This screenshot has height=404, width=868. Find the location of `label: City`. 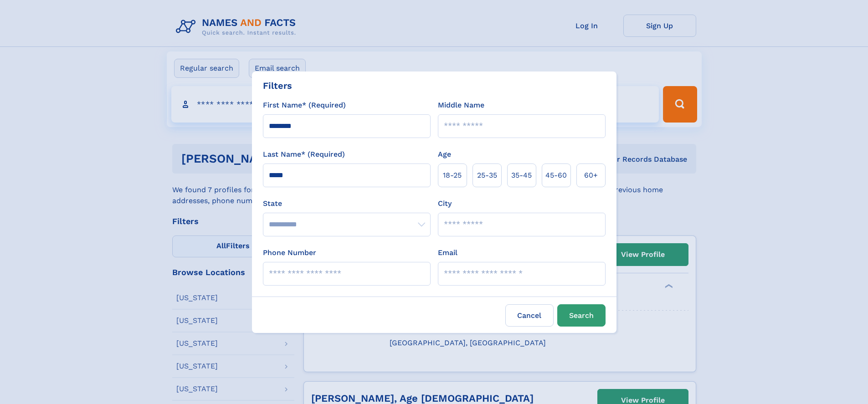

label: City is located at coordinates (445, 204).